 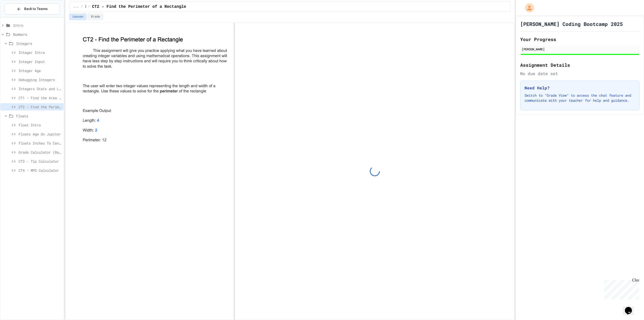 What do you see at coordinates (580, 98) in the screenshot?
I see `p: Switch to "Grade View" to access the chat feature and communicate with your teacher for help and ...` at bounding box center [580, 98].